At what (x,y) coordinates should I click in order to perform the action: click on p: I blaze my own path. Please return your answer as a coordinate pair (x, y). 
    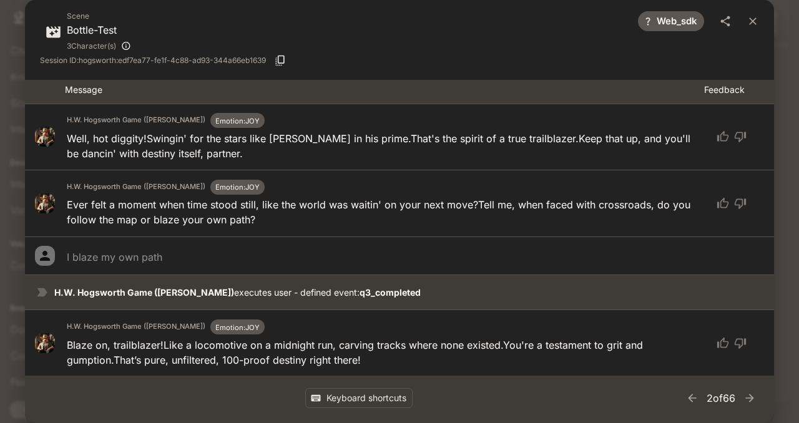
    Looking at the image, I should click on (114, 257).